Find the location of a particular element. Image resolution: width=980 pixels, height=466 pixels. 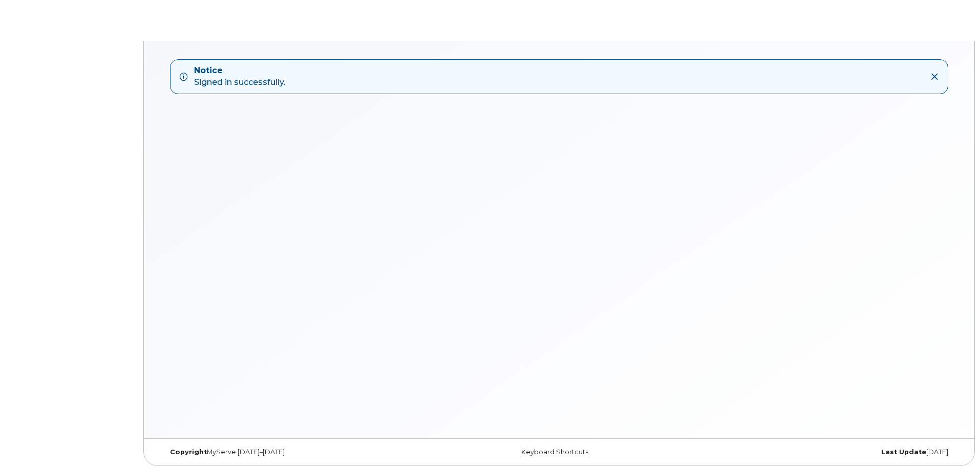

div: Signed in successfully. is located at coordinates (240, 77).